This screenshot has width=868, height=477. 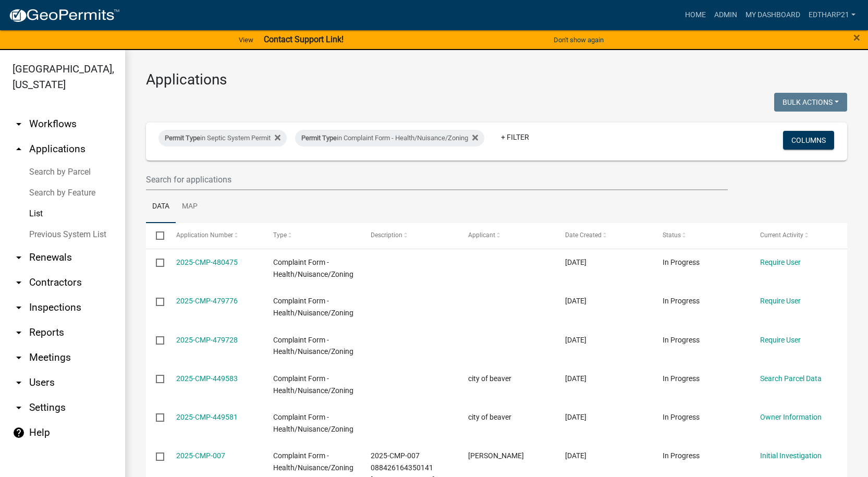 I want to click on input: Search for applications, so click(x=437, y=179).